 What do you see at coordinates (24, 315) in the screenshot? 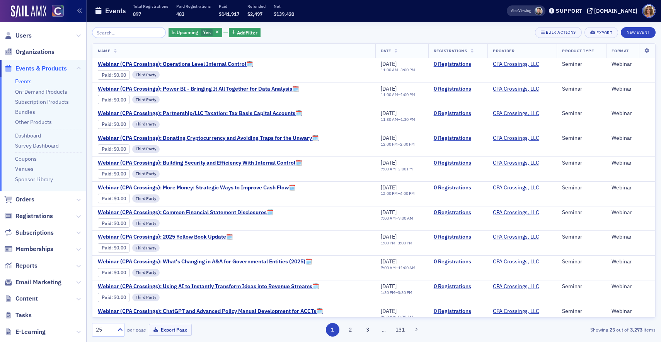
I see `span: Tasks` at bounding box center [24, 315].